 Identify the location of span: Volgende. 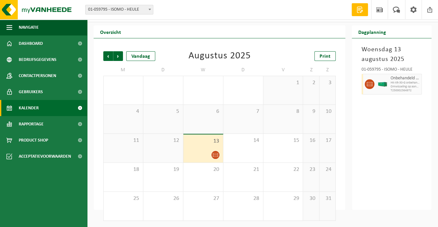
(118, 56).